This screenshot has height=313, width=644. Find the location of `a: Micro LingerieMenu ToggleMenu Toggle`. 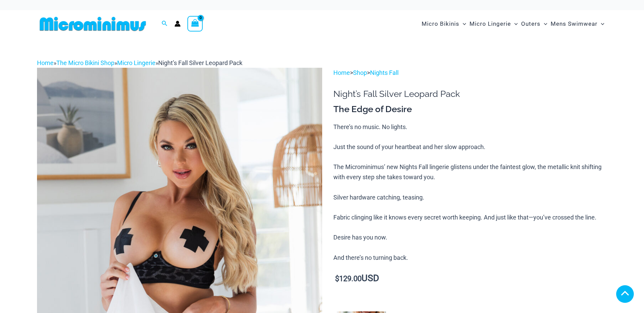

a: Micro LingerieMenu ToggleMenu Toggle is located at coordinates (494, 24).